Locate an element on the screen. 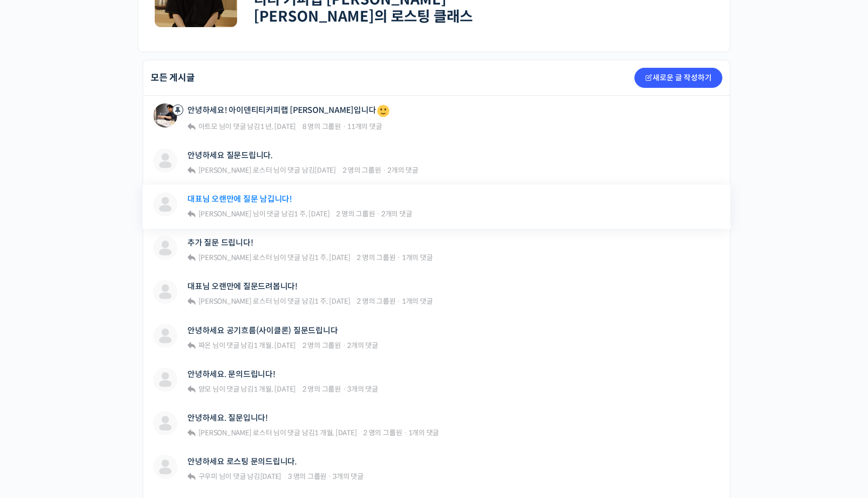 The image size is (868, 498). a: 안녕하세요. 문의드립니다! is located at coordinates (231, 374).